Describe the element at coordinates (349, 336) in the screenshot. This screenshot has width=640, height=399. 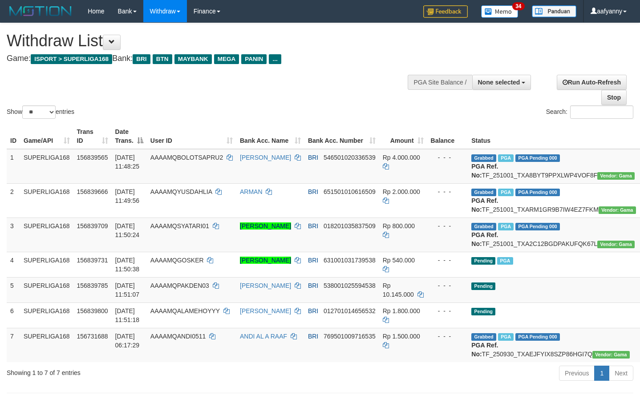
I see `span: Copy 769501009716535 to clipboard` at that location.